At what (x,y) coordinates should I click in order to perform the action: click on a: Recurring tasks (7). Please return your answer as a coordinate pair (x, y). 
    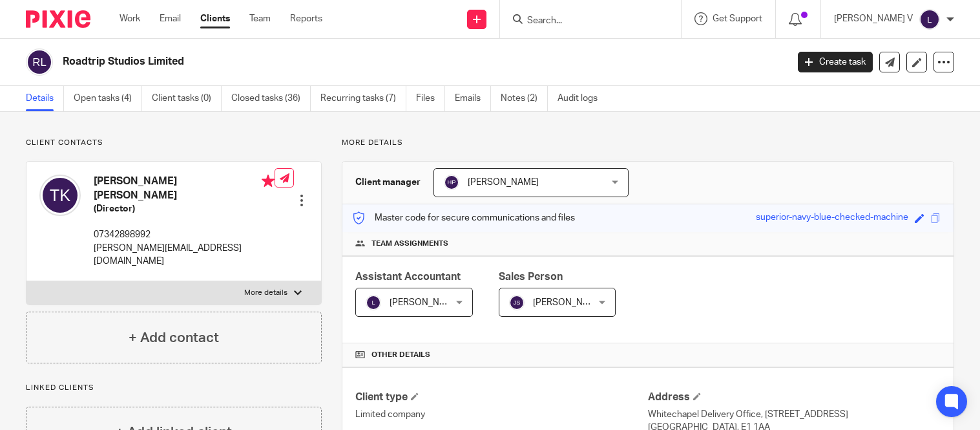
    Looking at the image, I should click on (363, 98).